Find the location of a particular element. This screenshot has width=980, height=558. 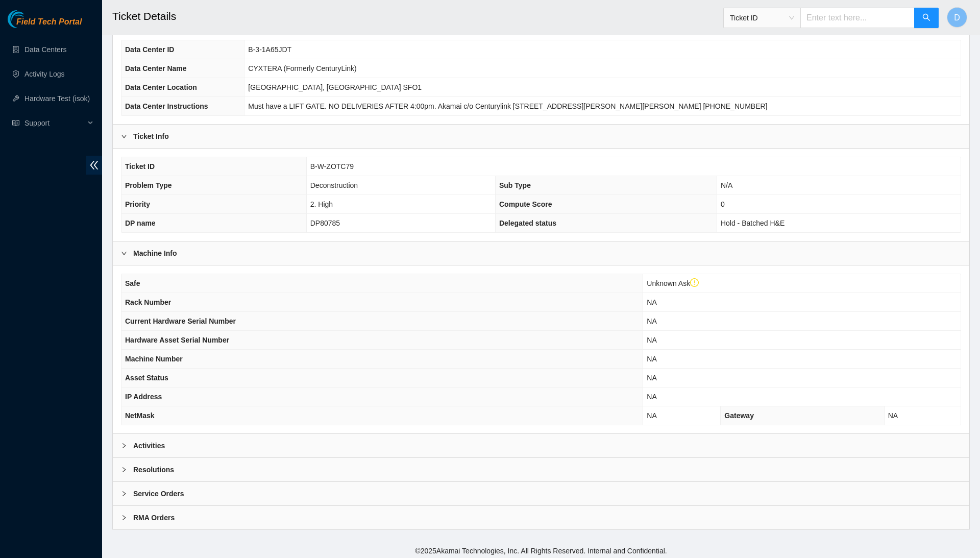

span: Data Center Instructions is located at coordinates (167, 106).